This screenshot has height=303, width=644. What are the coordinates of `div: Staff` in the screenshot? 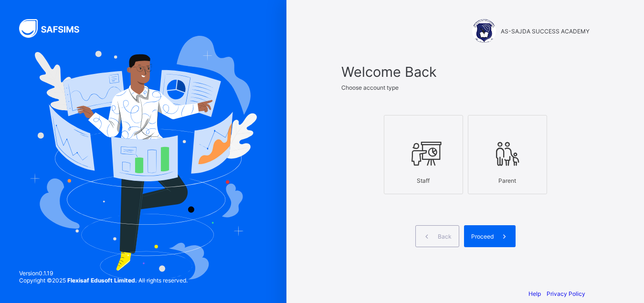 It's located at (424, 180).